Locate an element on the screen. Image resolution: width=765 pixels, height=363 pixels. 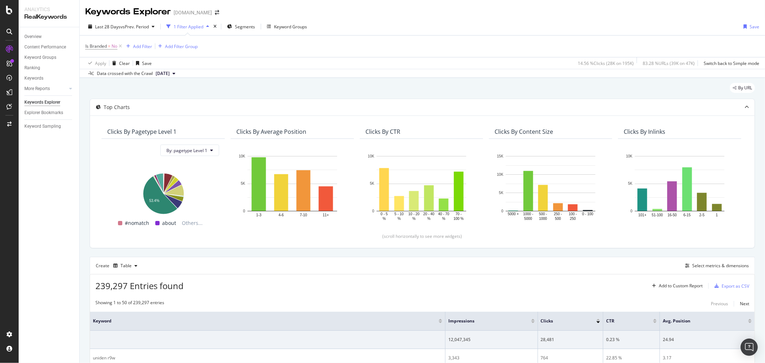
a: Keywords is located at coordinates (49, 78).